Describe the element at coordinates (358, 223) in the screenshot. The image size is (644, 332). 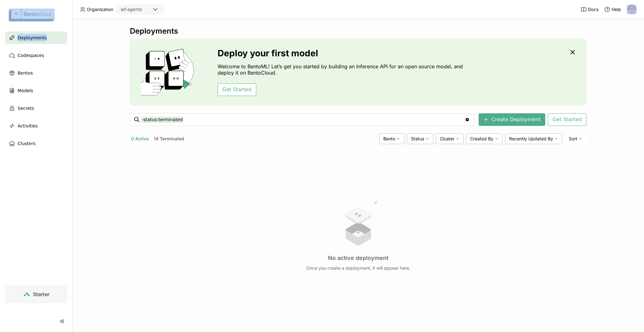
I see `img: no results` at that location.